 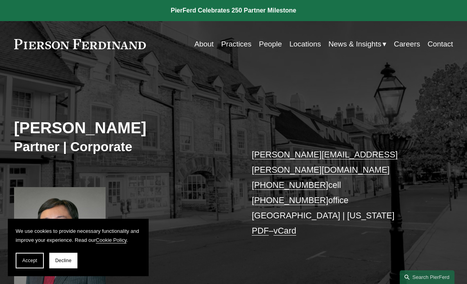 What do you see at coordinates (236, 44) in the screenshot?
I see `a: Practices` at bounding box center [236, 44].